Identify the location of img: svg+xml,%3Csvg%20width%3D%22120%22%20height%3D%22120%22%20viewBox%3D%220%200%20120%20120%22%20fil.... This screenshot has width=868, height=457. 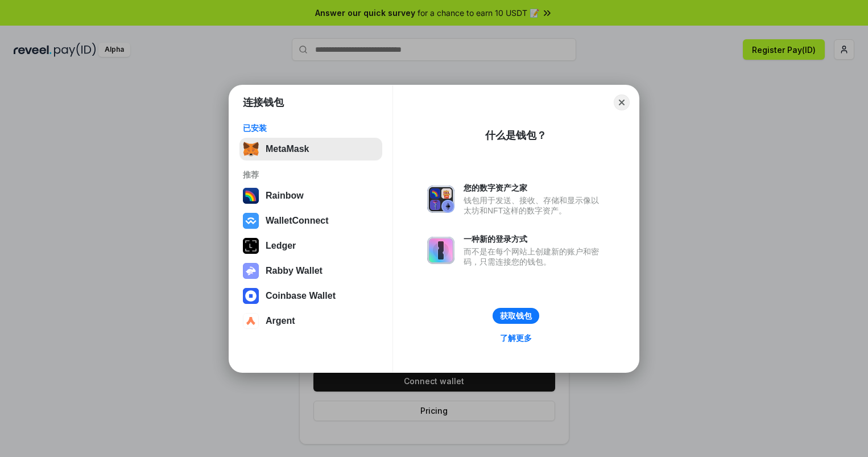
(251, 195).